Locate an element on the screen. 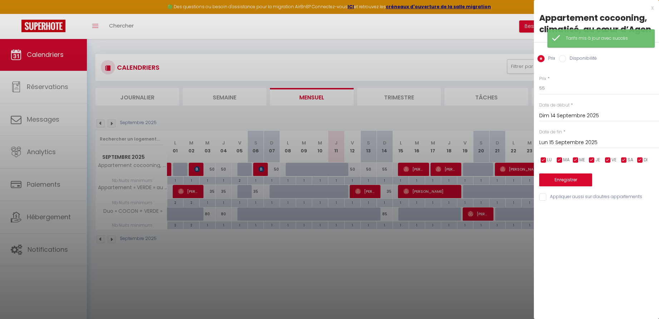  span: JE is located at coordinates (598, 160).